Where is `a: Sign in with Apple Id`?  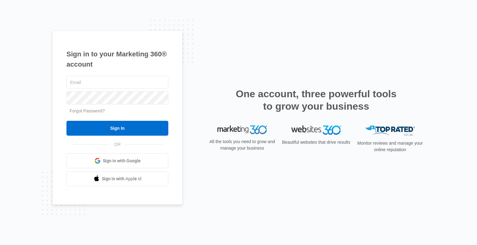 a: Sign in with Apple Id is located at coordinates (117, 179).